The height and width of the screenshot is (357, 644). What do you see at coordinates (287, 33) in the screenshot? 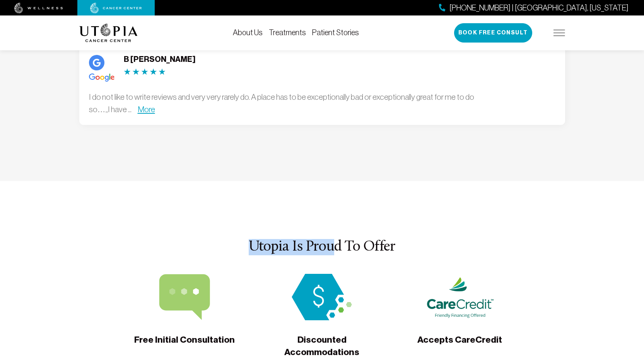
I see `a: Treatments` at bounding box center [287, 33].